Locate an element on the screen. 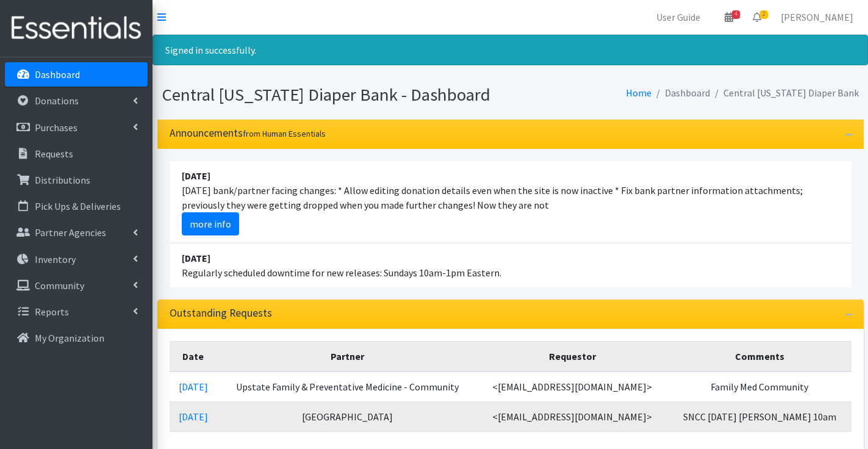 The height and width of the screenshot is (449, 868). span: 4 is located at coordinates (736, 14).